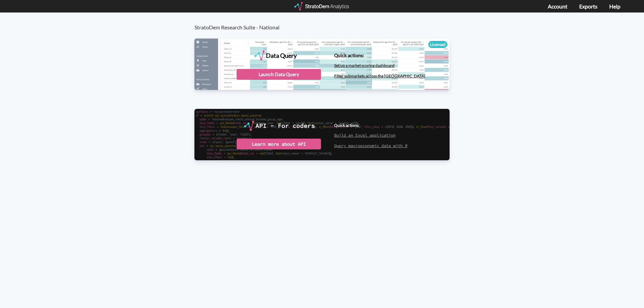  What do you see at coordinates (438, 45) in the screenshot?
I see `div: Licensed` at bounding box center [438, 45].